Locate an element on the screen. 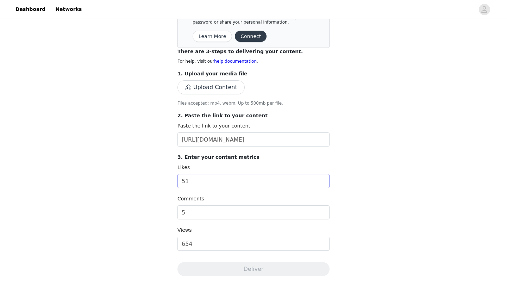 The height and width of the screenshot is (286, 507). p: 2. Paste the link to your content is located at coordinates (253, 115).